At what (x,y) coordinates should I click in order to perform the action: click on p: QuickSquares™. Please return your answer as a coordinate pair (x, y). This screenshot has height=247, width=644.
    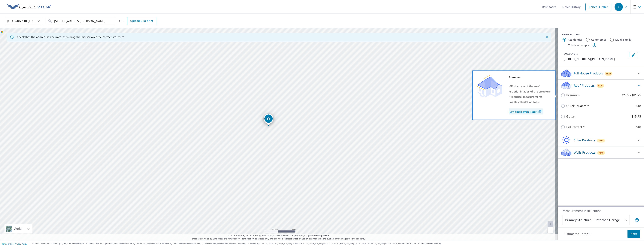
    Looking at the image, I should click on (578, 106).